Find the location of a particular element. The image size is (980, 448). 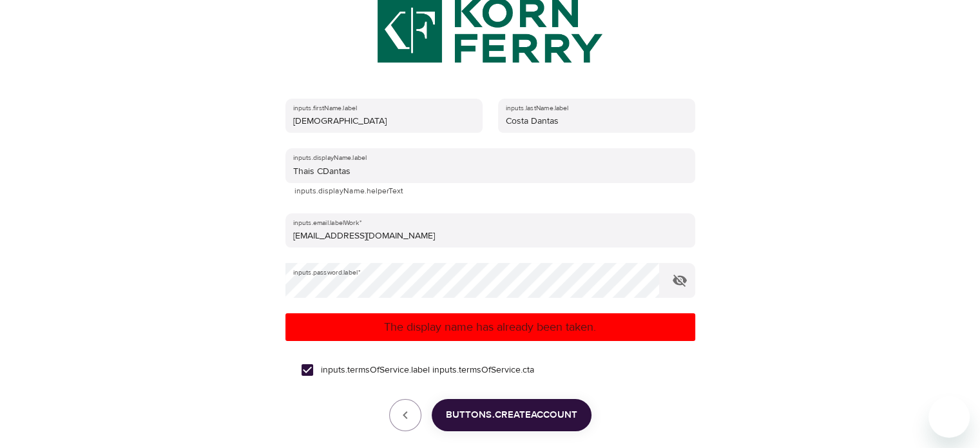

p: The display name has already been taken. is located at coordinates (490, 327).